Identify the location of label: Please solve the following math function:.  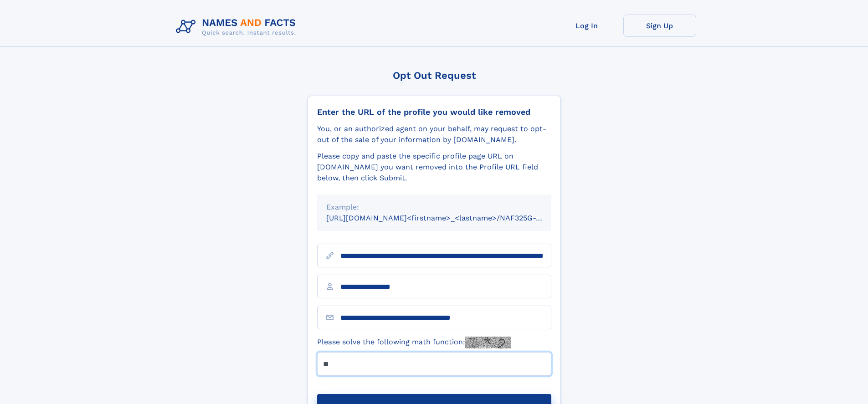
(414, 342).